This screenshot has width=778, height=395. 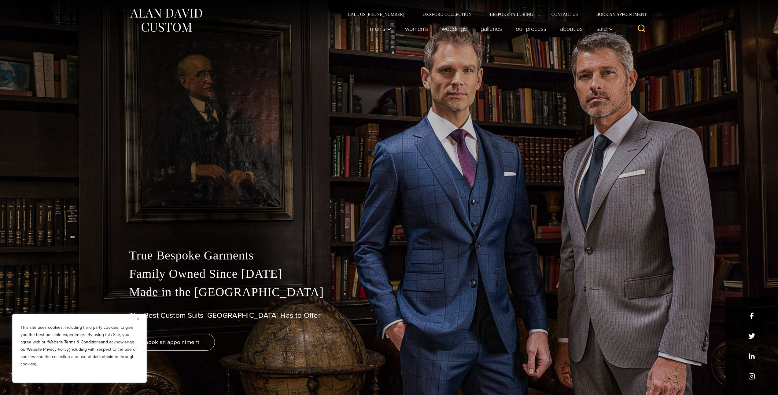 What do you see at coordinates (48, 350) in the screenshot?
I see `a: Website Privacy Policy` at bounding box center [48, 350].